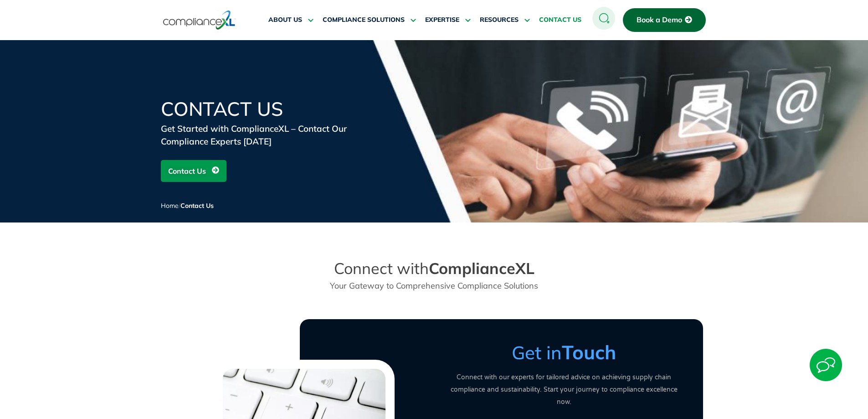  What do you see at coordinates (270, 109) in the screenshot?
I see `h1: Contact Us` at bounding box center [270, 109].